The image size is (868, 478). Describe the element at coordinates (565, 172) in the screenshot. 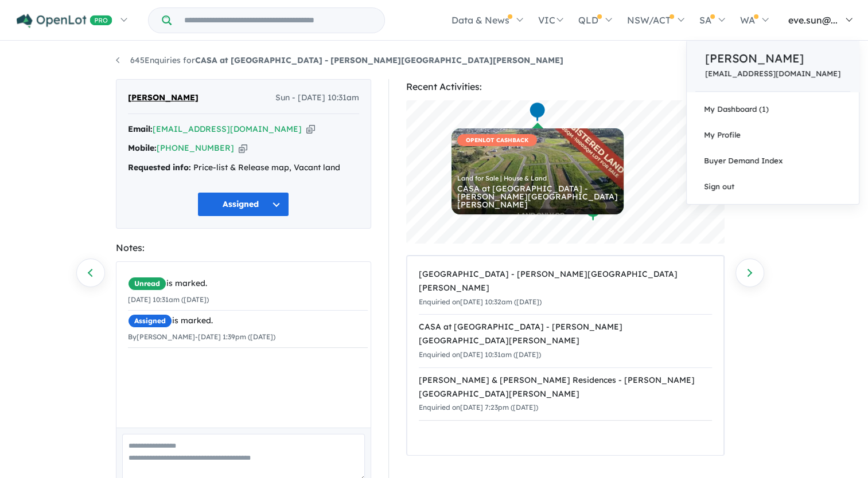

I see `canvas: Map` at that location.